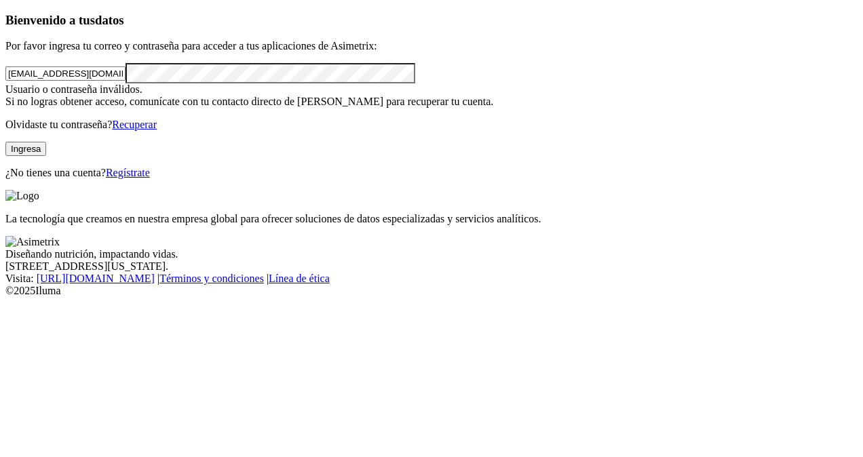 The image size is (863, 457). Describe the element at coordinates (432, 96) in the screenshot. I see `div: Usuario o contraseña inválidos. Si no logras obtener acceso, comunícate con tu contacto directo d...` at that location.